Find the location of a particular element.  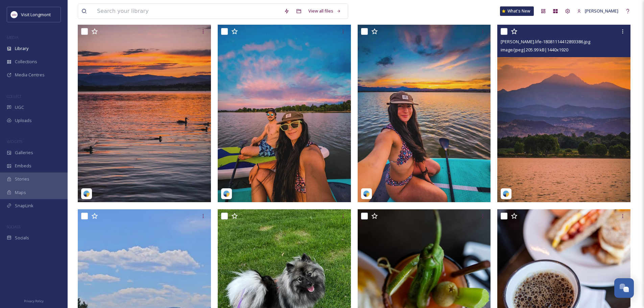

img: longmont.jpg is located at coordinates (14, 15).